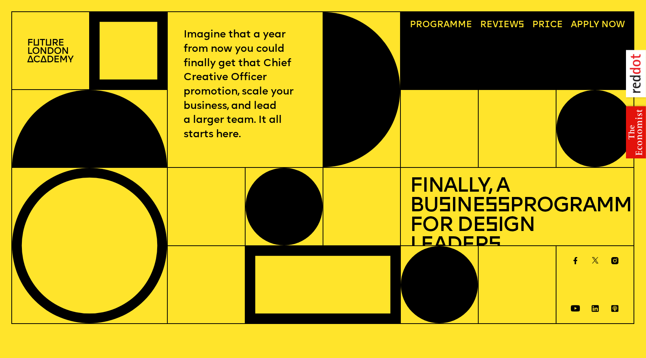  Describe the element at coordinates (441, 25) in the screenshot. I see `a: Programme` at that location.